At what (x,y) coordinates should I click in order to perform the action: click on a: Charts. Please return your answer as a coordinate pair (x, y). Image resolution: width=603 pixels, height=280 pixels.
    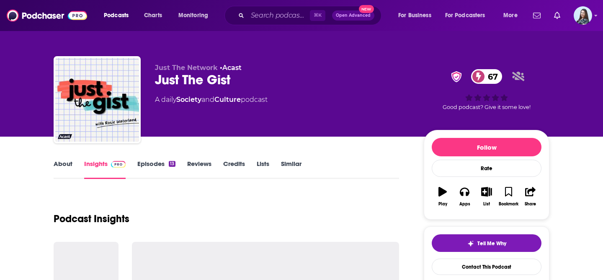
    Looking at the image, I should click on (153, 16).